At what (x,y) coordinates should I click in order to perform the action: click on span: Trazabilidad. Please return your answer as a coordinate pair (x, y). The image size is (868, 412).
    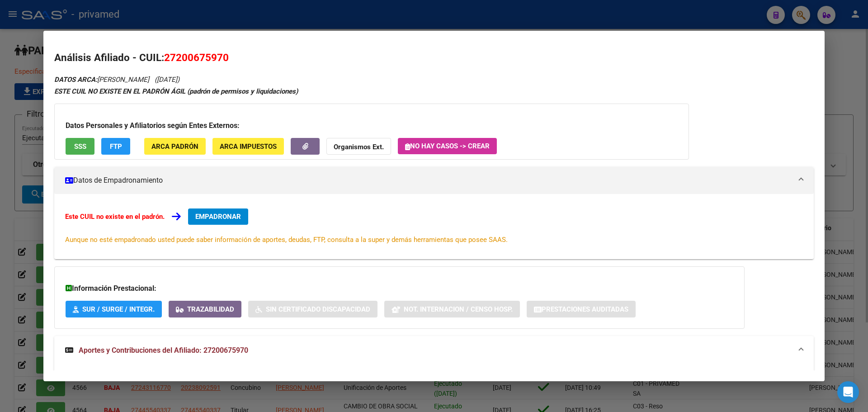
    Looking at the image, I should click on (211, 309).